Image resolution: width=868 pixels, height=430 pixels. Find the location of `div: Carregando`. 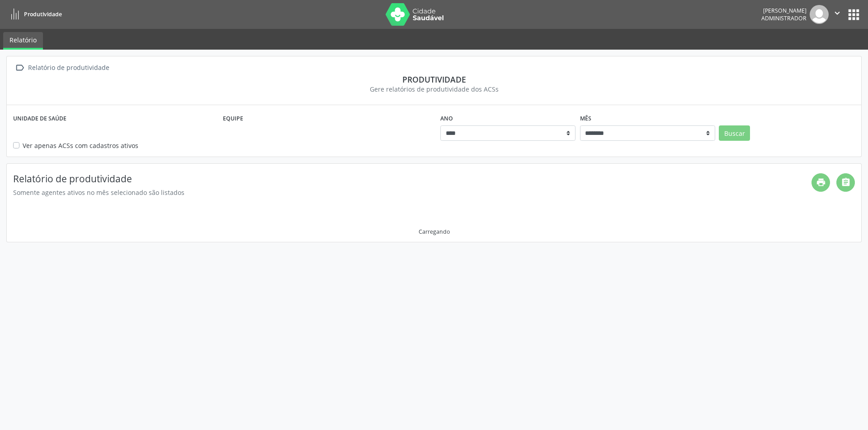

div: Carregando is located at coordinates (434, 231).